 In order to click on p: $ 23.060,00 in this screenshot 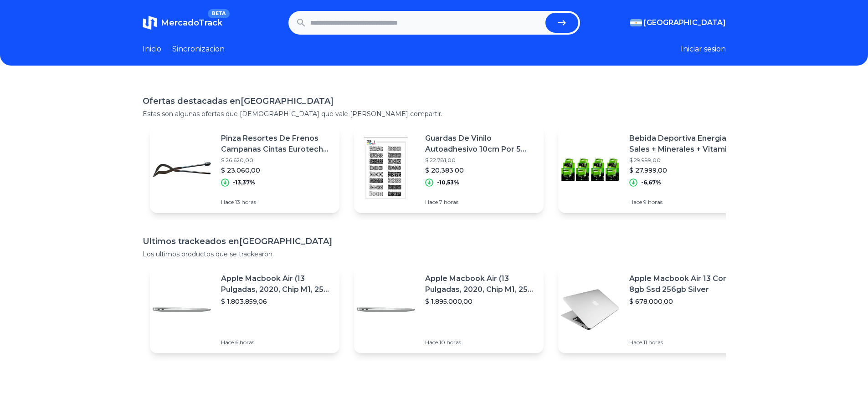, I will do `click(277, 170)`.